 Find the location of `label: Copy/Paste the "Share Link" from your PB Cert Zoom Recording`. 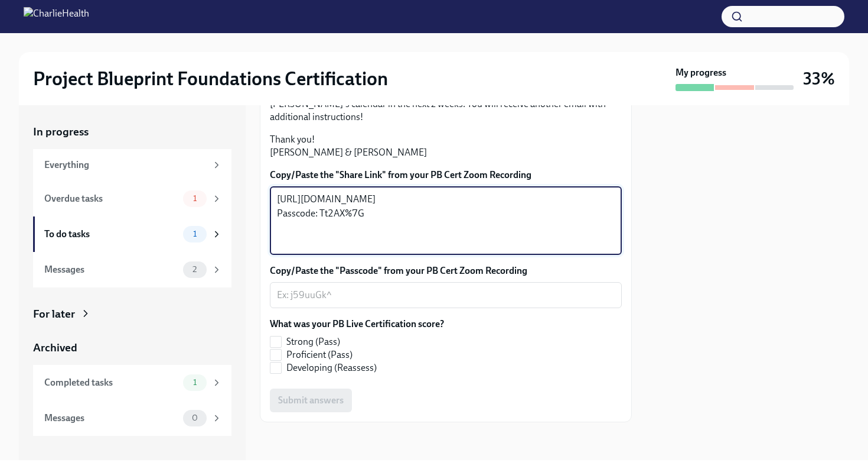

label: Copy/Paste the "Share Link" from your PB Cert Zoom Recording is located at coordinates (446, 175).